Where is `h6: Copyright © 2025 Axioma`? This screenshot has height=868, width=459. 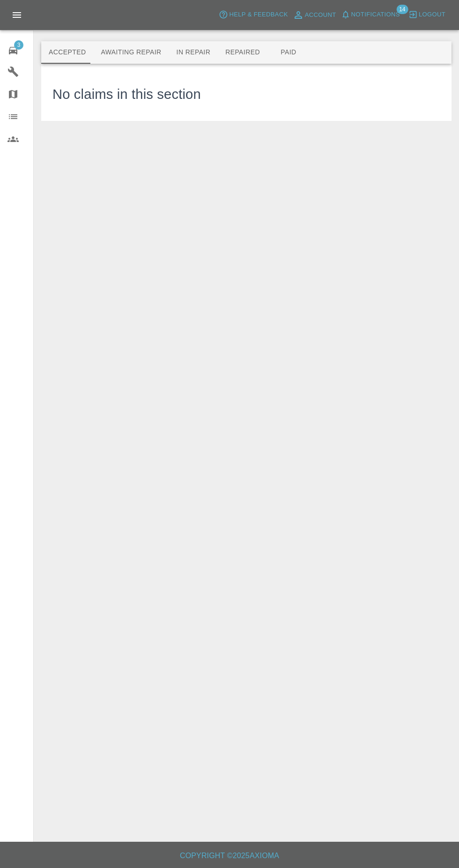
h6: Copyright © 2025 Axioma is located at coordinates (230, 856).